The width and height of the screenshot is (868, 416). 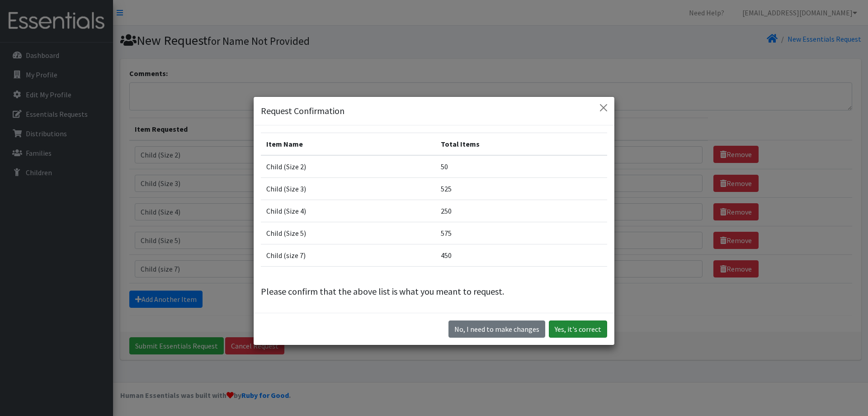 What do you see at coordinates (604, 108) in the screenshot?
I see `button: Close` at bounding box center [604, 108].